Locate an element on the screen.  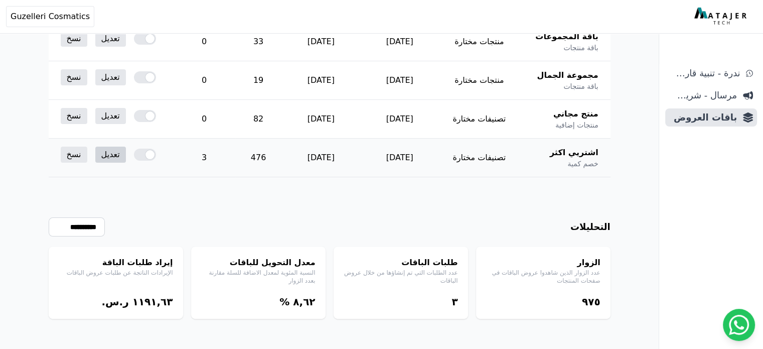
h4: معدل التحويل للباقات is located at coordinates (258, 262).